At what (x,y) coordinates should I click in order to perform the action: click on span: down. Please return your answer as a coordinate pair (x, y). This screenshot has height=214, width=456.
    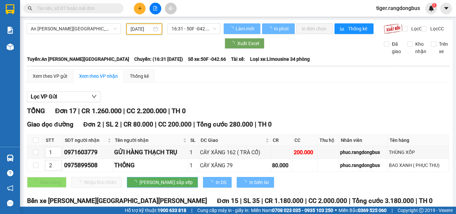
    Looking at the image, I should click on (94, 96).